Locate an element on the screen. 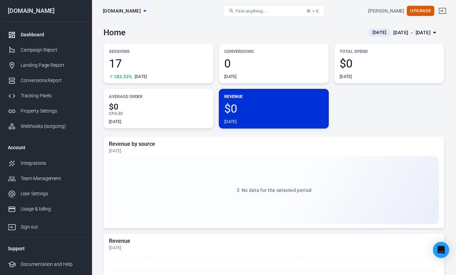 This screenshot has height=275, width=456. span: 183.33% is located at coordinates (123, 77).